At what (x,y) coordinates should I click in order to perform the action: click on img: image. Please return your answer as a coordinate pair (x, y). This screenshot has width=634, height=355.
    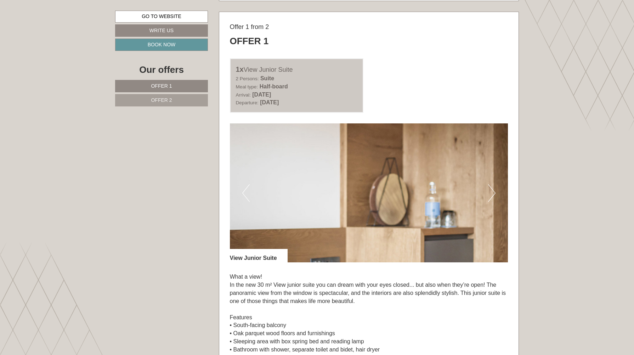
    Looking at the image, I should click on (369, 193).